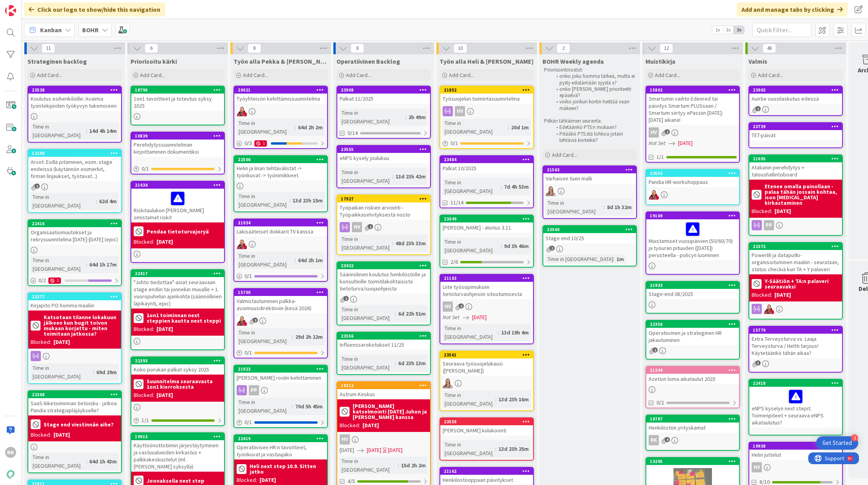 The width and height of the screenshot is (868, 485). Describe the element at coordinates (11, 11) in the screenshot. I see `img: Visit kanbanzone.com` at that location.